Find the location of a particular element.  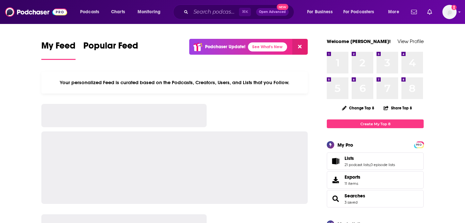

span: Monitoring is located at coordinates (149, 12).